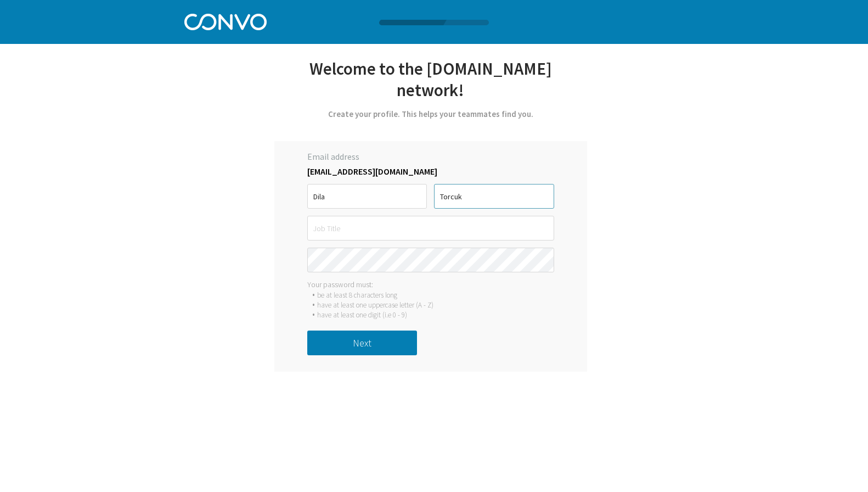  What do you see at coordinates (362, 315) in the screenshot?
I see `div: have at least one digit (i.e 0 - 9)` at bounding box center [362, 315].